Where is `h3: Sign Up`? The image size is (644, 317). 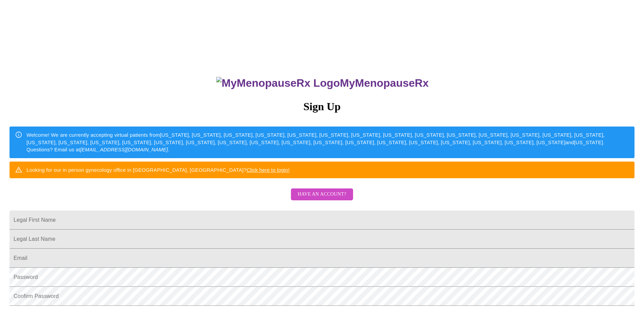
h3: Sign Up is located at coordinates (322, 106).